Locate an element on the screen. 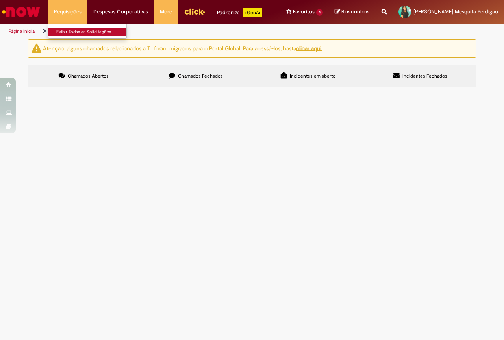 This screenshot has width=504, height=340. p: +GenAi is located at coordinates (253, 13).